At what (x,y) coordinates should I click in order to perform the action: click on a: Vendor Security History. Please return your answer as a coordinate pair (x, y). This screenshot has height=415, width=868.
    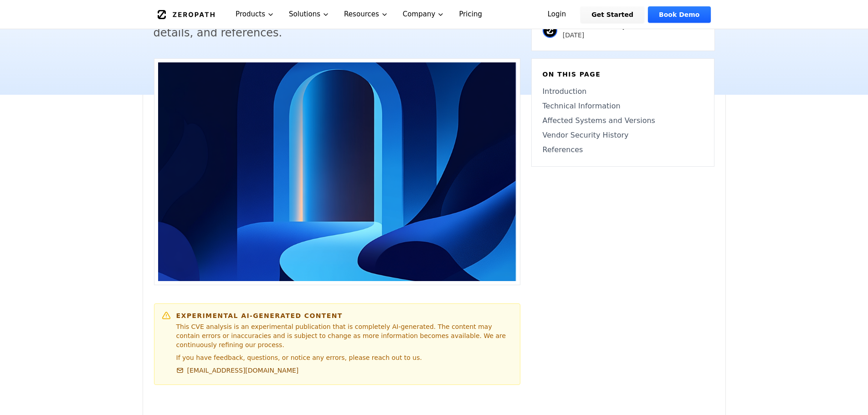
    Looking at the image, I should click on (623, 136).